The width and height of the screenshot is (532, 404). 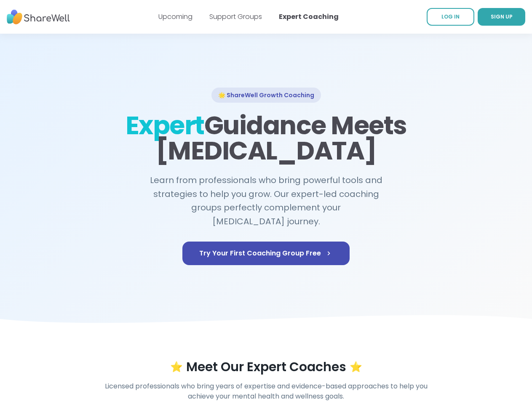 What do you see at coordinates (502, 16) in the screenshot?
I see `span: SIGN UP` at bounding box center [502, 16].